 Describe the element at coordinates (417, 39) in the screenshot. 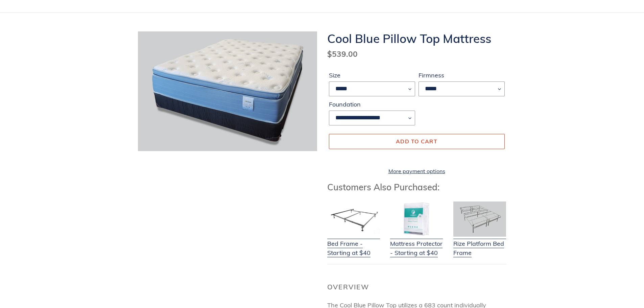

I see `h1: Cool Blue Pillow Top Mattress` at that location.